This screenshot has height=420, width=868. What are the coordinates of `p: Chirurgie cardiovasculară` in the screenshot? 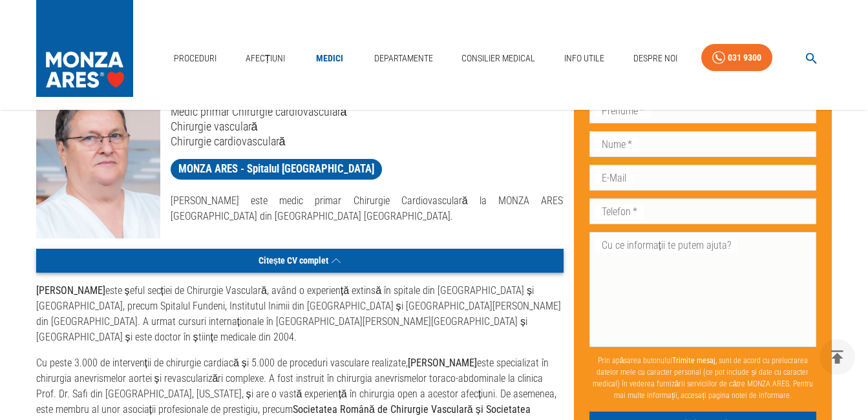 It's located at (367, 141).